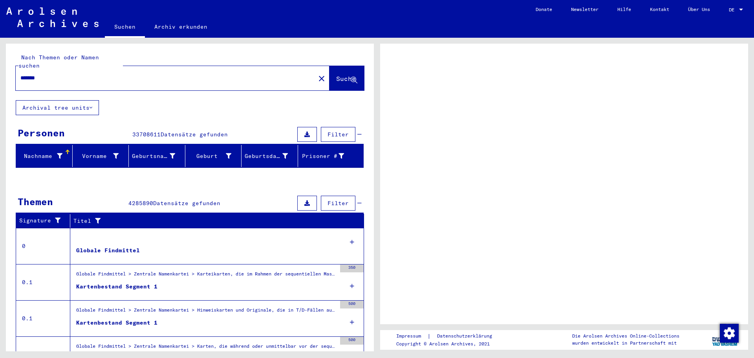  Describe the element at coordinates (346, 79) in the screenshot. I see `span: Suche` at that location.